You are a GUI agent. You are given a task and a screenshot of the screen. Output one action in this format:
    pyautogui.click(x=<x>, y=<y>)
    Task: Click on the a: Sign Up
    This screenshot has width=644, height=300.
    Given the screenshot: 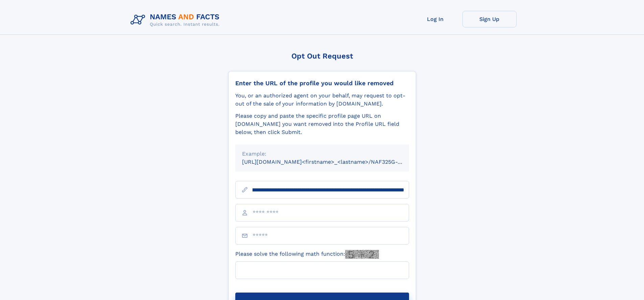 What is the action you would take?
    pyautogui.click(x=490, y=19)
    